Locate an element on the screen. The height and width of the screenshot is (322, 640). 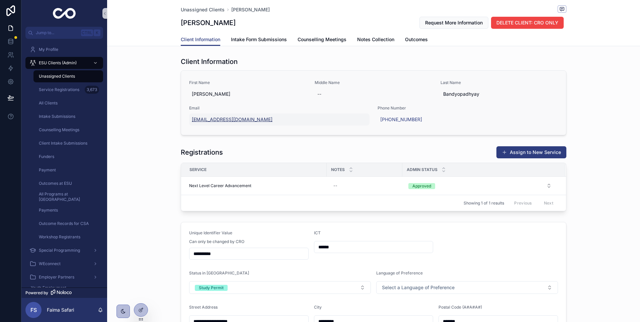
a: Employer Partners is located at coordinates (64, 277).